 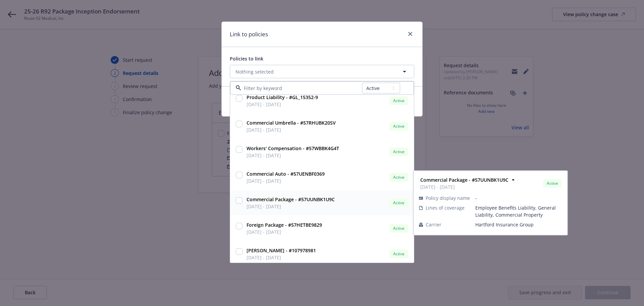 I want to click on h1: Link to policies, so click(x=249, y=34).